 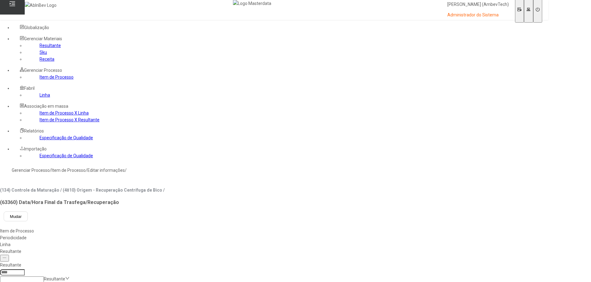 I want to click on a: Editar informações, so click(x=106, y=170).